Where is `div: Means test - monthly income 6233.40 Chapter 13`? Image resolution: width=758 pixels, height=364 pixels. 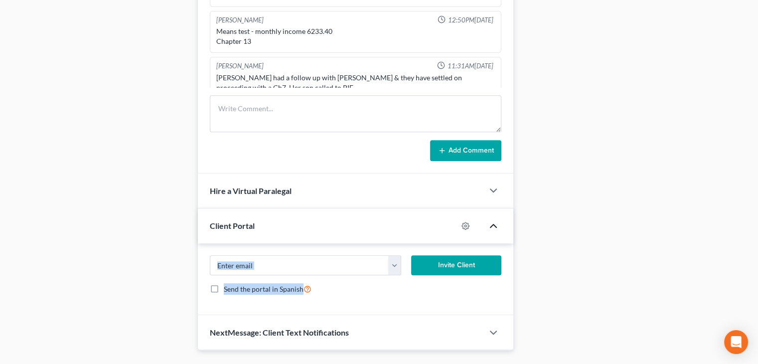
div: Means test - monthly income 6233.40 Chapter 13 is located at coordinates (355, 36).